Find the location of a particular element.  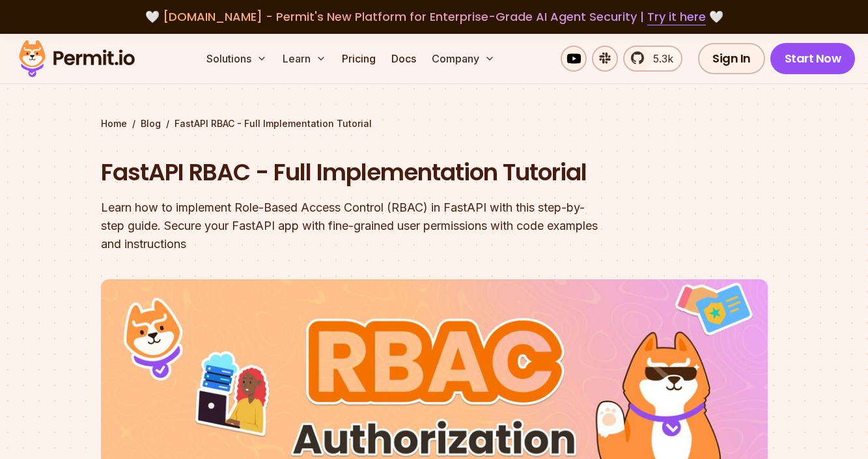

a: Start Now is located at coordinates (813, 59).